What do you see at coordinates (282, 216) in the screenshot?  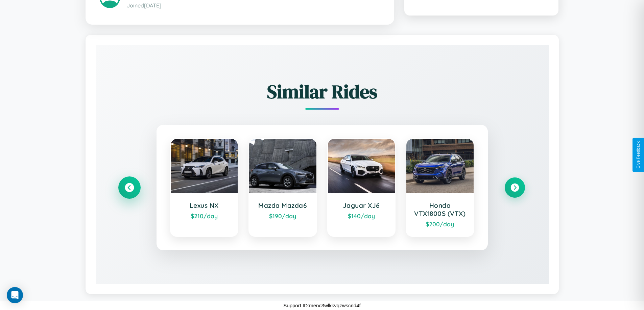 I see `div: $ 190 /day` at bounding box center [282, 216].